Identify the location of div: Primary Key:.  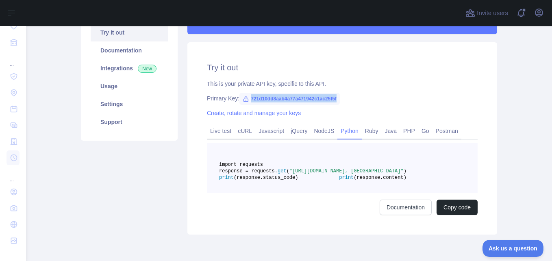
(342, 98).